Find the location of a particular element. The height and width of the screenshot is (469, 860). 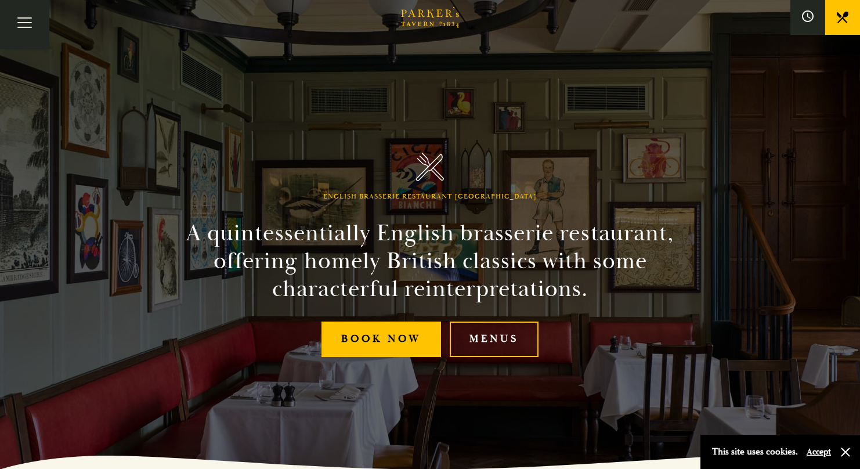

img: Parker's Tavern Brasserie Cambridge is located at coordinates (430, 167).